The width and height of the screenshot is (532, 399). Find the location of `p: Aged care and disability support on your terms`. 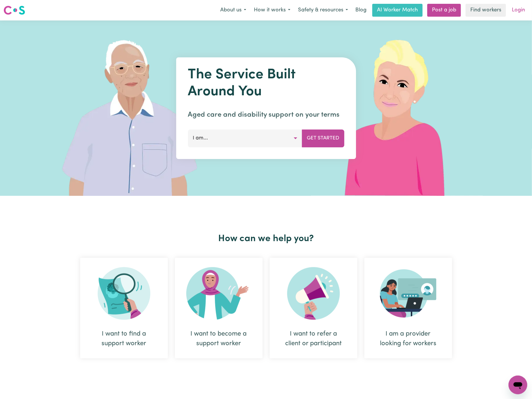

p: Aged care and disability support on your terms is located at coordinates (266, 115).